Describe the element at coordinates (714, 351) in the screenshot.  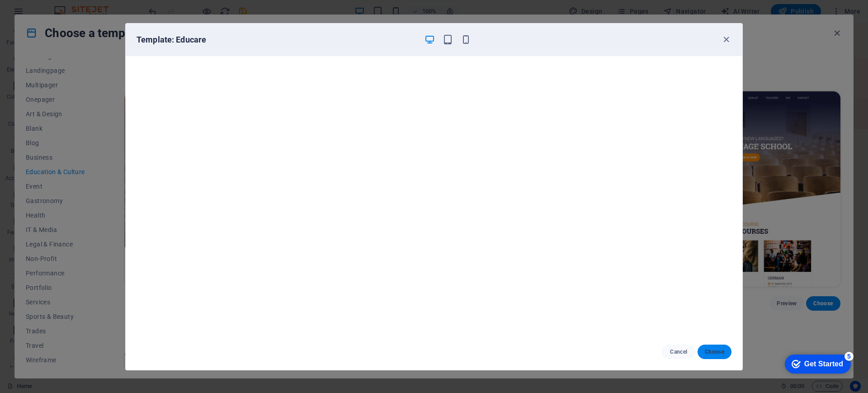
I see `span: Choose` at that location.